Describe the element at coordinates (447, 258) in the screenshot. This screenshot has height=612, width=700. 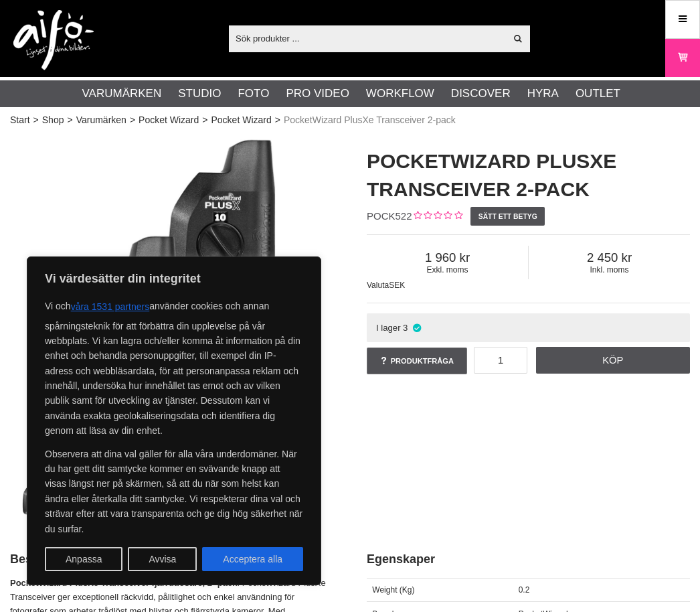
I see `span: 1 960` at that location.